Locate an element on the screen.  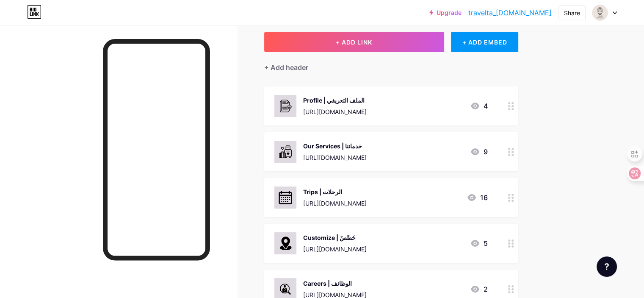
div: 4 is located at coordinates (479, 106).